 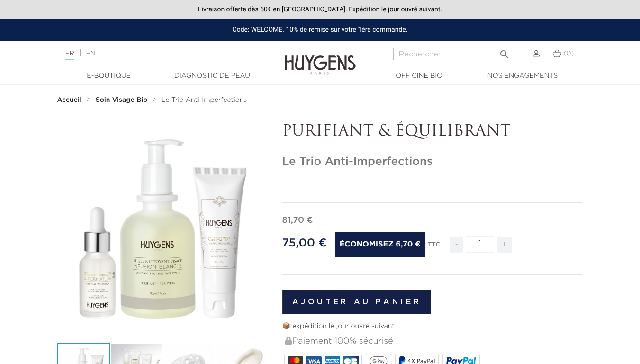 What do you see at coordinates (71, 100) in the screenshot?
I see `a: Accueil` at bounding box center [71, 100].